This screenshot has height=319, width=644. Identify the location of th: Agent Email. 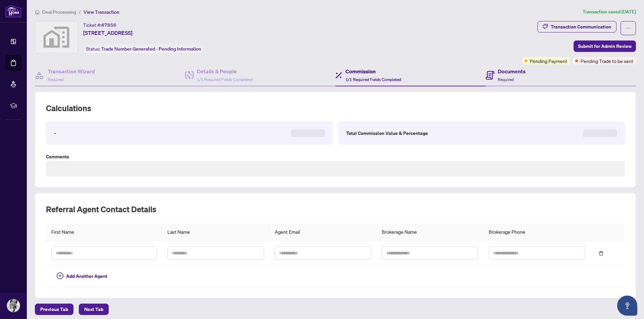
(323, 232).